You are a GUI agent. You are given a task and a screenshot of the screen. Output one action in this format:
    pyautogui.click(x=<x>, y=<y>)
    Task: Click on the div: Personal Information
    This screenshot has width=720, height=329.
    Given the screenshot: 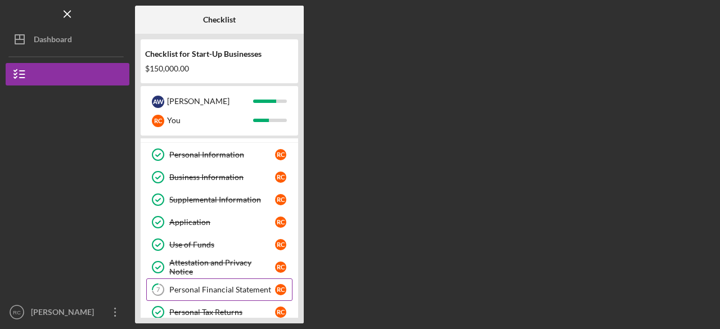 What is the action you would take?
    pyautogui.click(x=222, y=155)
    